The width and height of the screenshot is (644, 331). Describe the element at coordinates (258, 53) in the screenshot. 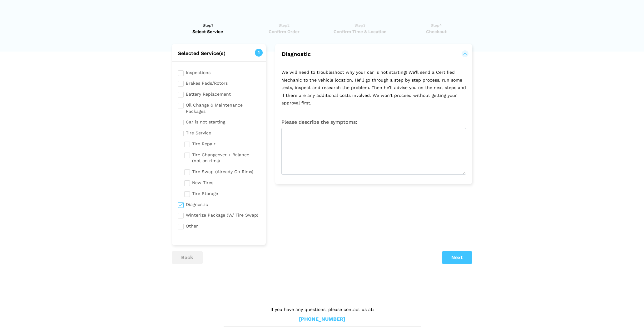

I see `span: 1` at that location.